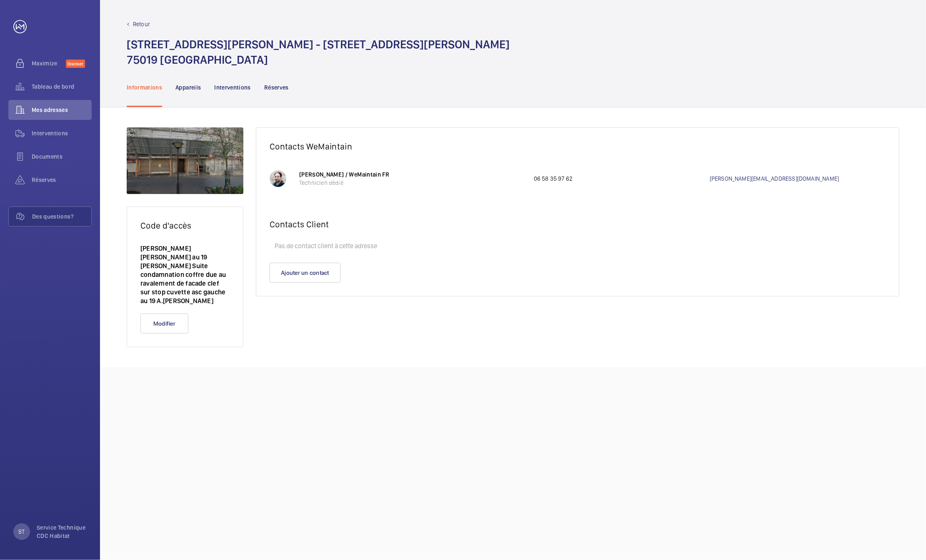  What do you see at coordinates (185, 225) in the screenshot?
I see `h2: Code d'accès` at bounding box center [185, 225].